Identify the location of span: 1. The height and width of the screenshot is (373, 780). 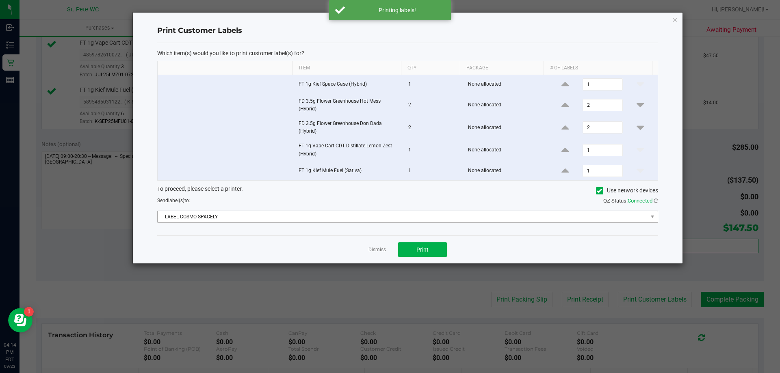
(5, 4).